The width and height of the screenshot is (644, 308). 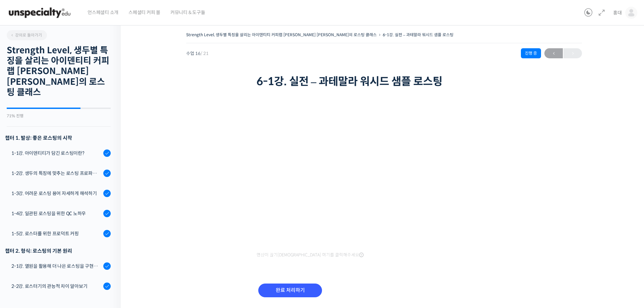 What do you see at coordinates (59, 116) in the screenshot?
I see `div: 71% 진행` at bounding box center [59, 116].